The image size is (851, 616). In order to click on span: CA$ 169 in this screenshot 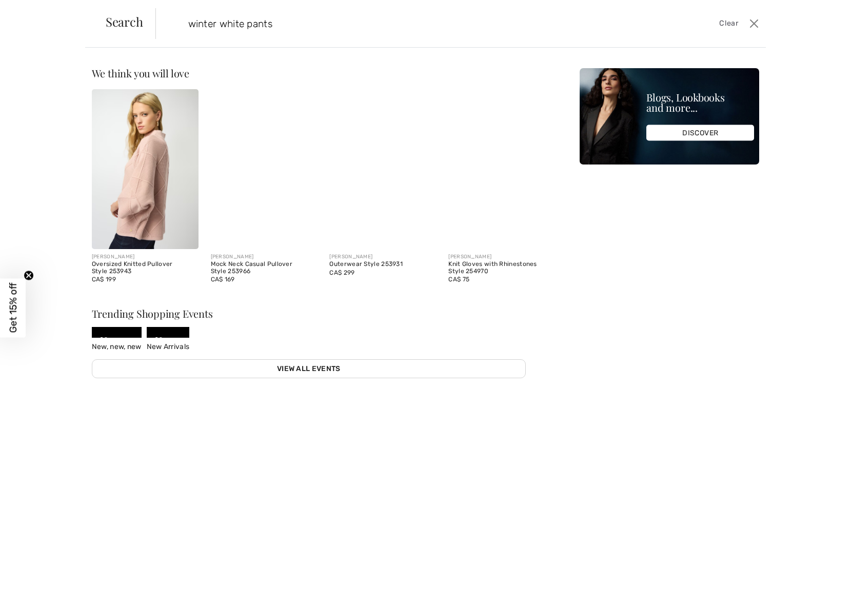, I will do `click(223, 279)`.